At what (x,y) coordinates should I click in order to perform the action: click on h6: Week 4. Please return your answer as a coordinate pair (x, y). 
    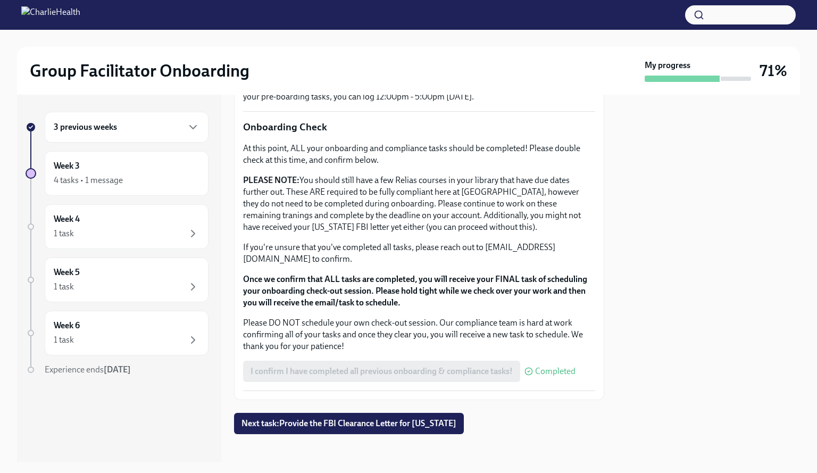
    Looking at the image, I should click on (66, 219).